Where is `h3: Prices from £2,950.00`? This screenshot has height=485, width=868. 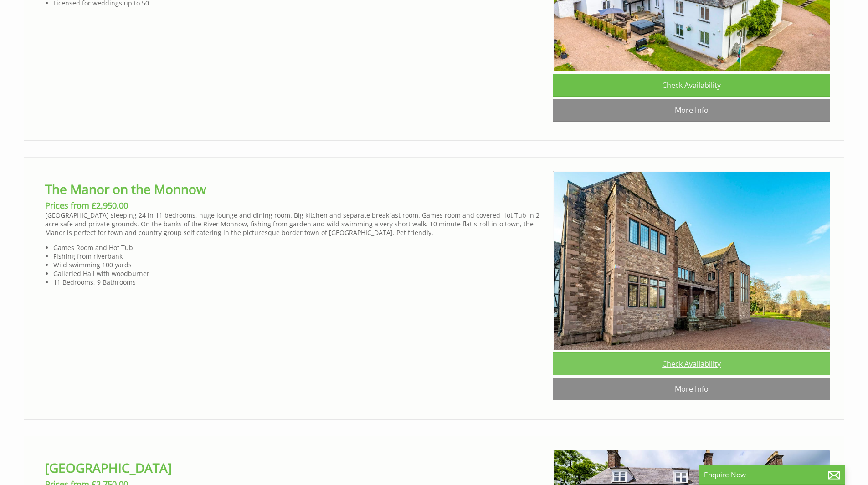
h3: Prices from £2,950.00 is located at coordinates (295, 205).